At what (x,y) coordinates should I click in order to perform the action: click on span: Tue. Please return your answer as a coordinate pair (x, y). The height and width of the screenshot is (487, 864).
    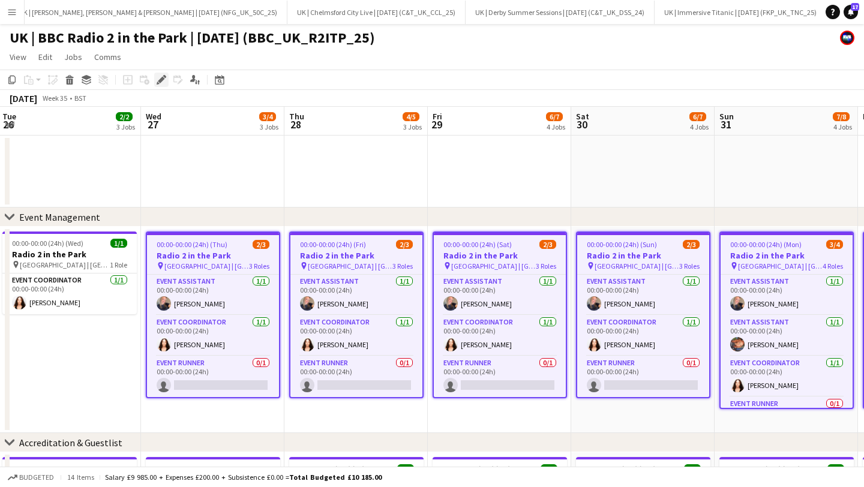
    Looking at the image, I should click on (9, 116).